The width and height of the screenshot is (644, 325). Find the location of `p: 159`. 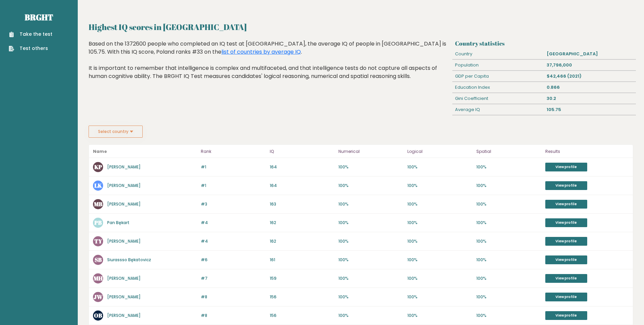

p: 159 is located at coordinates (302, 278).